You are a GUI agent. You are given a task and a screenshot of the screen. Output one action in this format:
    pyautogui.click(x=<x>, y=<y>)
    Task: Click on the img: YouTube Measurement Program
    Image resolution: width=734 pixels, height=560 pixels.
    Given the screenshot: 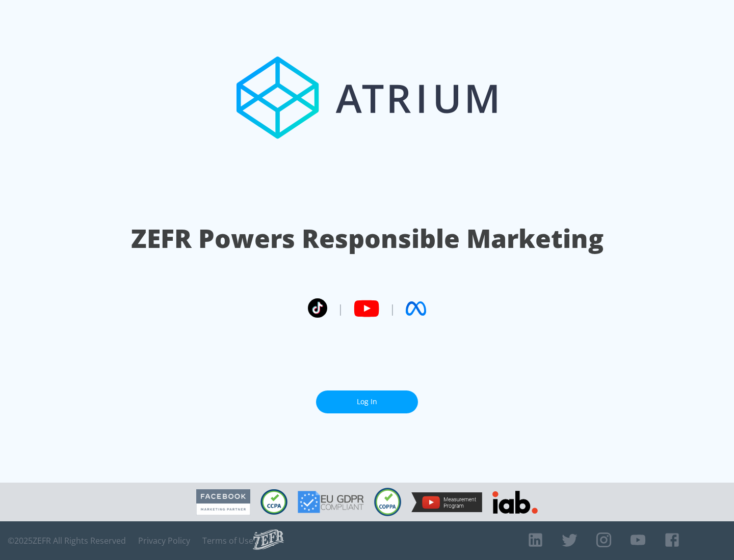 What is the action you would take?
    pyautogui.click(x=446, y=502)
    